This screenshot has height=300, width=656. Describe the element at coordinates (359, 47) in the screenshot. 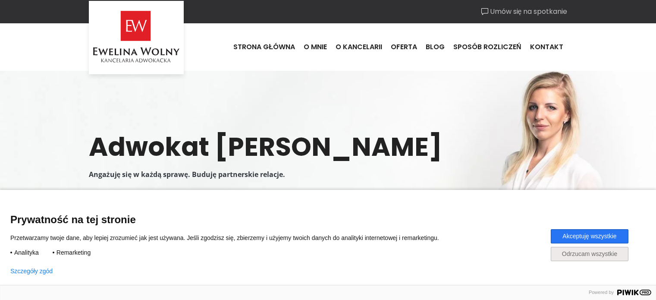

I see `a: O kancelarii` at that location.